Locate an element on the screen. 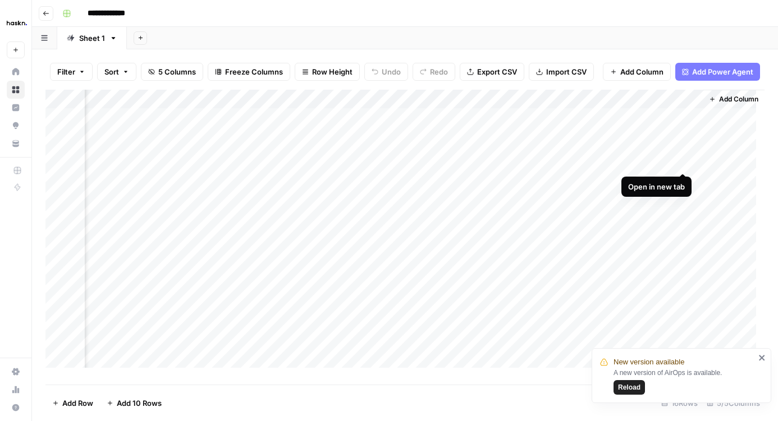  div: Sheet 1 is located at coordinates (92, 38).